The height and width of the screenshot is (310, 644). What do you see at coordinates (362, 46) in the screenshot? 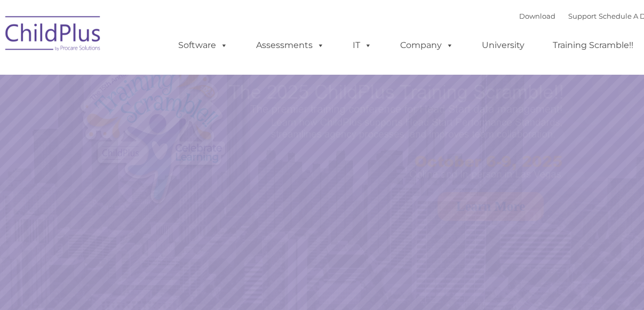
I see `a: IT` at bounding box center [362, 46].